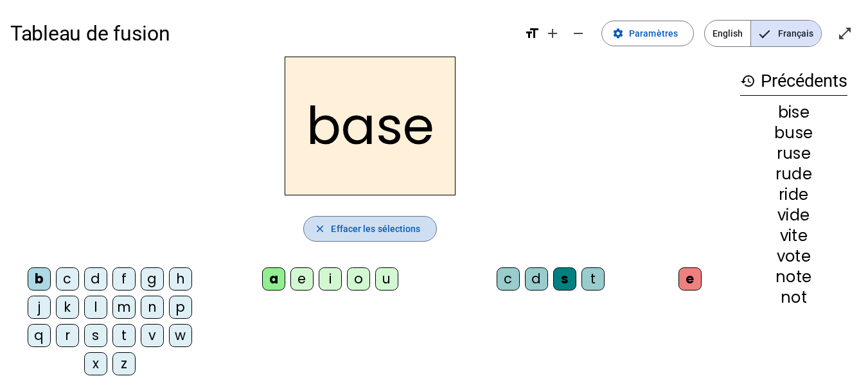  I want to click on div: r, so click(67, 336).